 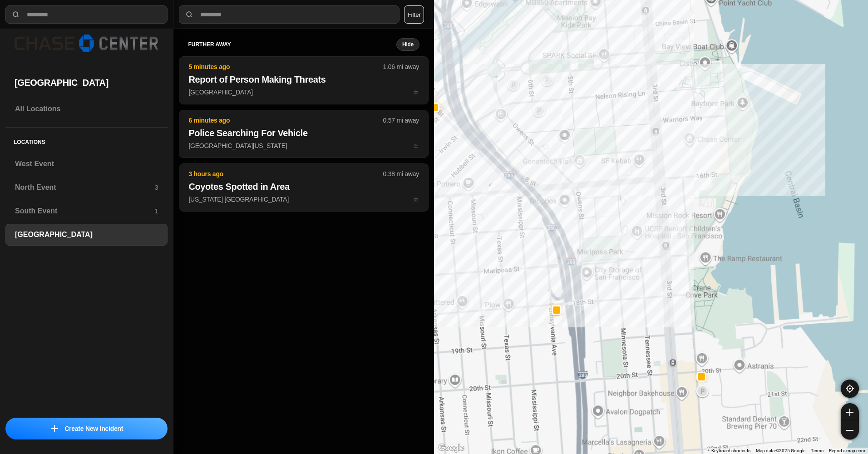 I want to click on img: zoom-out, so click(x=850, y=430).